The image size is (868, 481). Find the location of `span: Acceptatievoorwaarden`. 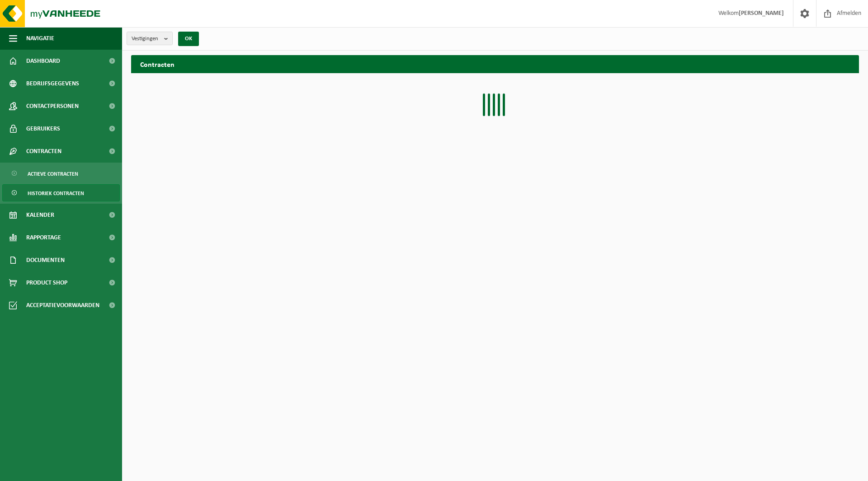

span: Acceptatievoorwaarden is located at coordinates (63, 306).